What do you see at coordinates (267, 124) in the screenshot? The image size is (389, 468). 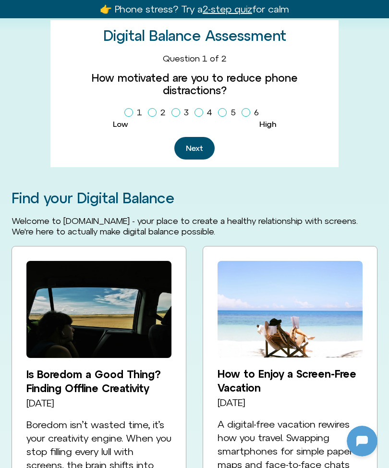 I see `span: High` at bounding box center [267, 124].